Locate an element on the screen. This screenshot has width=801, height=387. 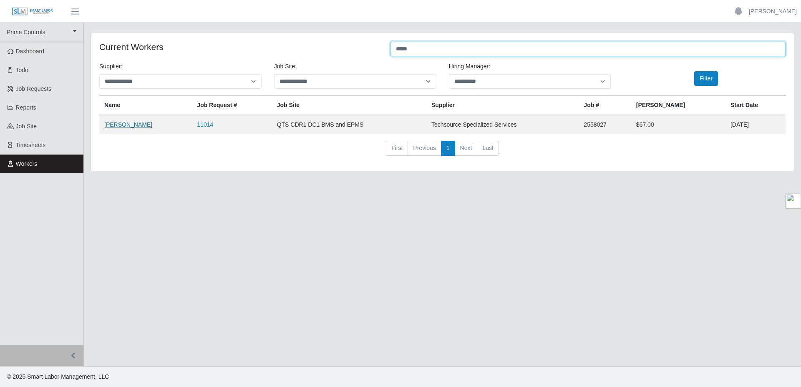
label: Hiring Manager: is located at coordinates (470, 66).